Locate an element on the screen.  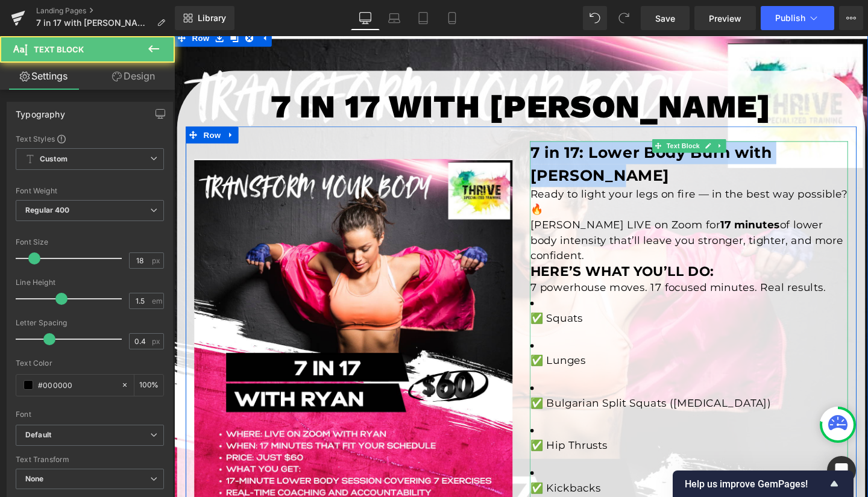
b: Custom is located at coordinates (54, 159).